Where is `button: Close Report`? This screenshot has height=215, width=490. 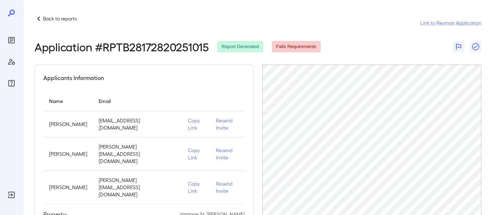 button: Close Report is located at coordinates (476, 47).